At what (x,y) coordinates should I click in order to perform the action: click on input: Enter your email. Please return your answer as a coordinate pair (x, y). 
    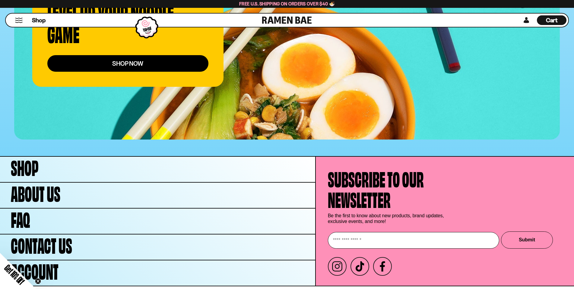
    Looking at the image, I should click on (414, 240).